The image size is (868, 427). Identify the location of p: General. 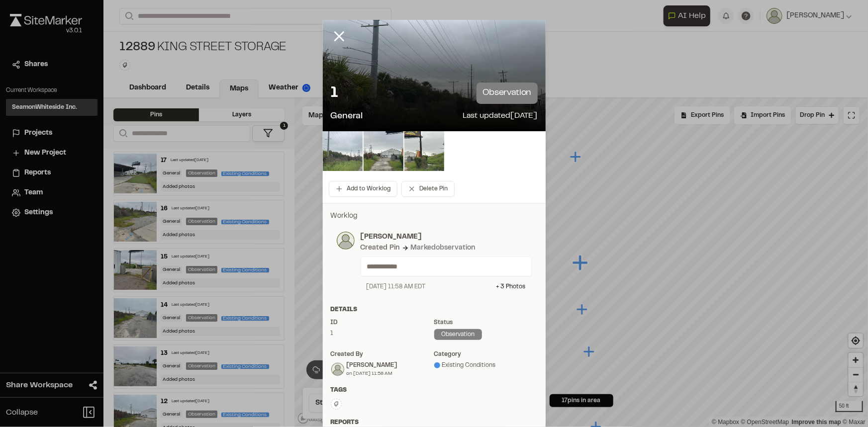
(347, 116).